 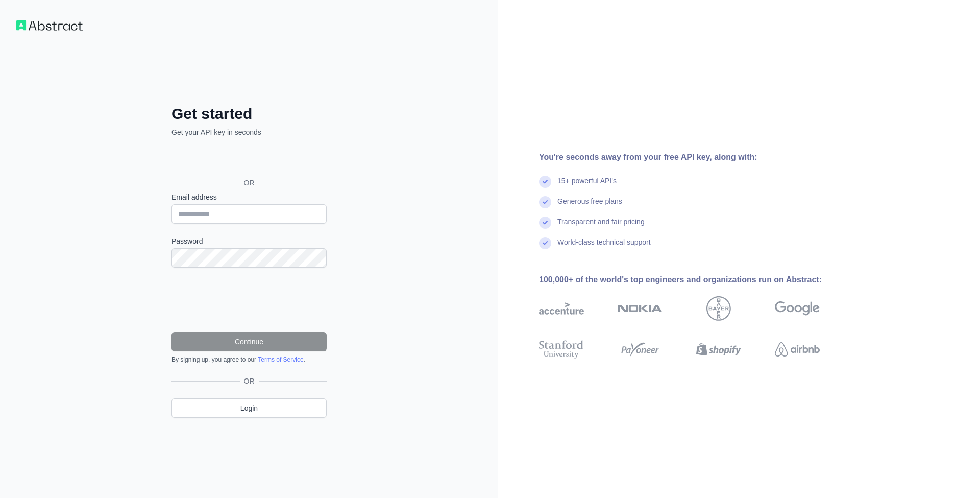 I want to click on a: Terms of Service, so click(x=280, y=359).